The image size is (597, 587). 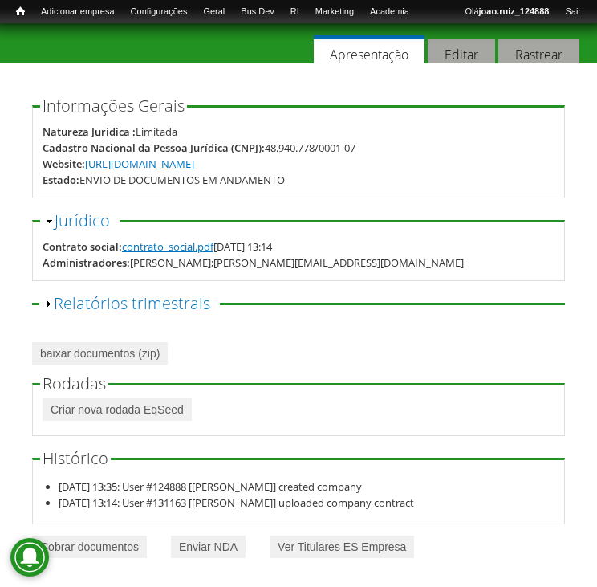 What do you see at coordinates (100, 353) in the screenshot?
I see `a: baixar documentos (zip)` at bounding box center [100, 353].